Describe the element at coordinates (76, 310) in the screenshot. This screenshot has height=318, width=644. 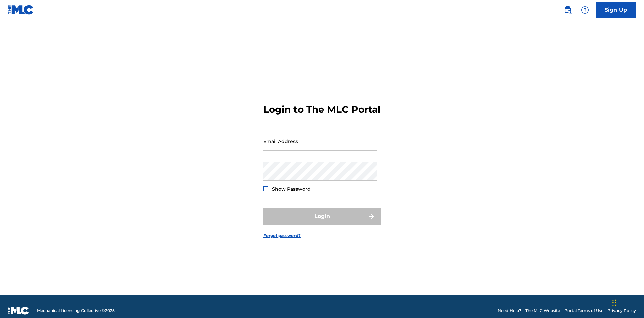
I see `span: Mechanical Licensing Collective © 2025` at that location.